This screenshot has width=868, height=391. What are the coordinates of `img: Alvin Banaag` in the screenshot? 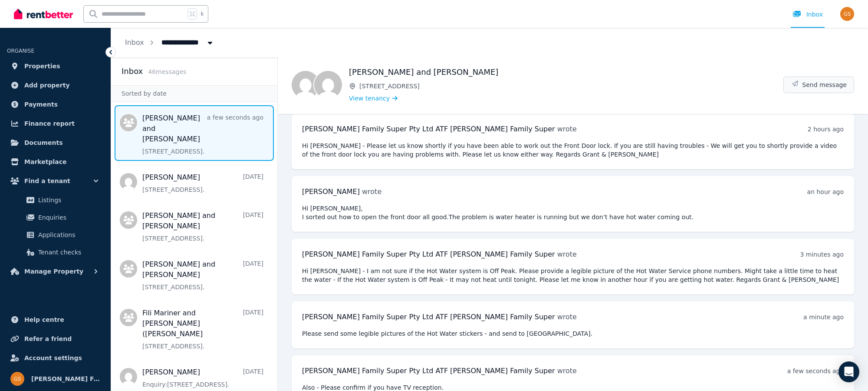 It's located at (306, 84).